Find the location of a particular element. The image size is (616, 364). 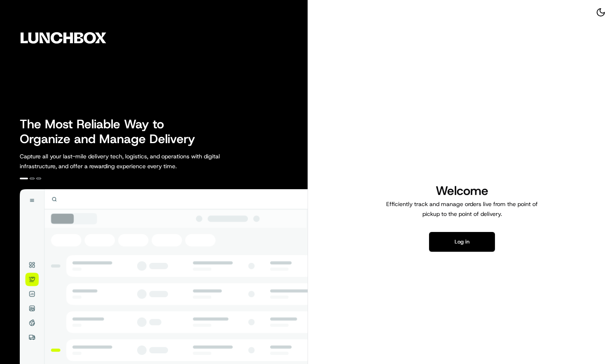

p: Efficiently track and manage orders live from the point of pickup to the point of delivery. is located at coordinates (462, 209).